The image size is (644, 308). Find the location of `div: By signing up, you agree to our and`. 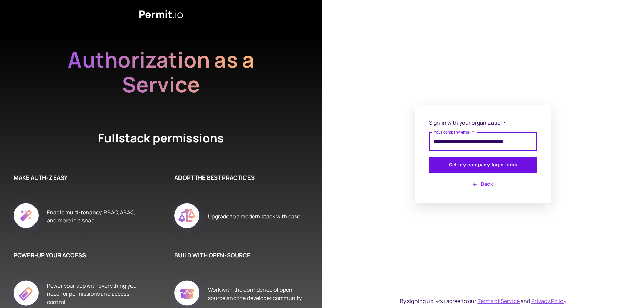

div: By signing up, you agree to our and is located at coordinates (483, 300).